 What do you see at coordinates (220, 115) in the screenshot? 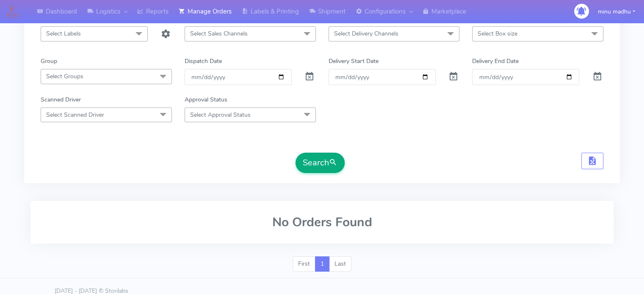
I see `span: Select Approval Status` at bounding box center [220, 115].